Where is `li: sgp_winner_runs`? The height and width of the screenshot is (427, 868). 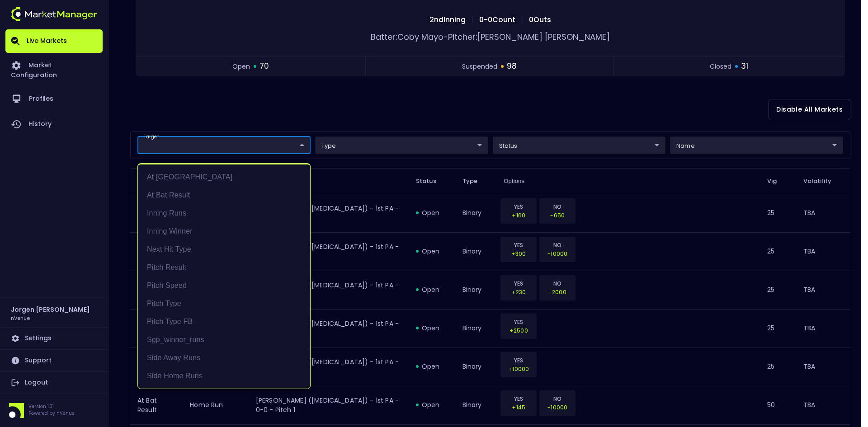 li: sgp_winner_runs is located at coordinates (224, 340).